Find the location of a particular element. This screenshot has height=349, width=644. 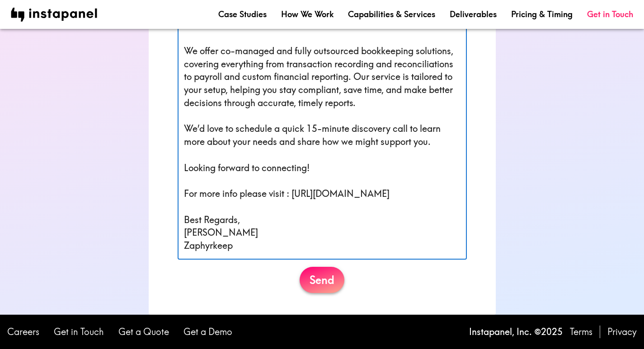

p: Instapanel, Inc. © 2025 is located at coordinates (516, 332).